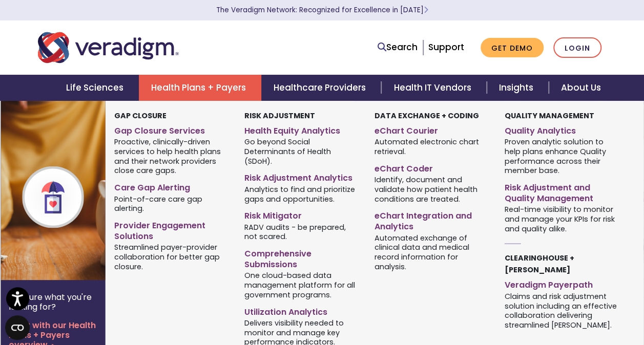 The image size is (644, 345). What do you see at coordinates (171, 203) in the screenshot?
I see `span: Point-of-care care gap alerting.` at bounding box center [171, 203].